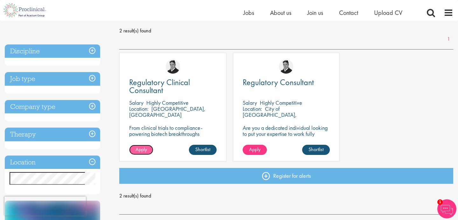 The height and width of the screenshot is (220, 458). Describe the element at coordinates (448, 39) in the screenshot. I see `a: 1` at that location.